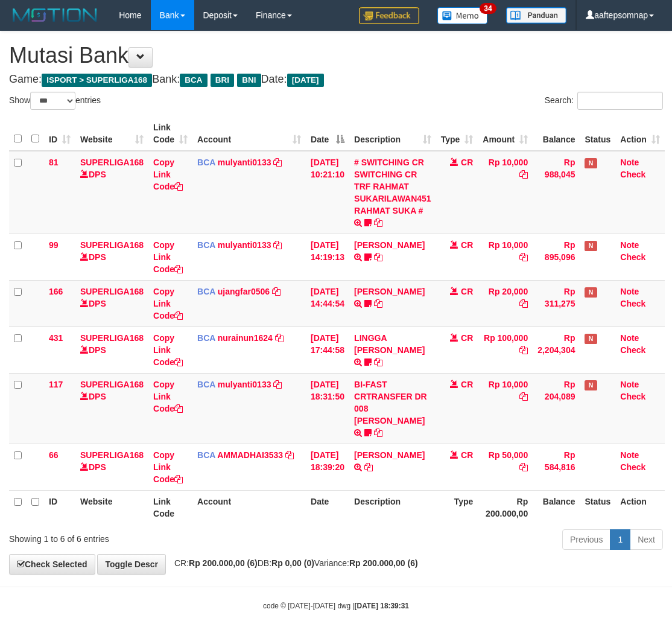  I want to click on img: panduan.png, so click(536, 15).